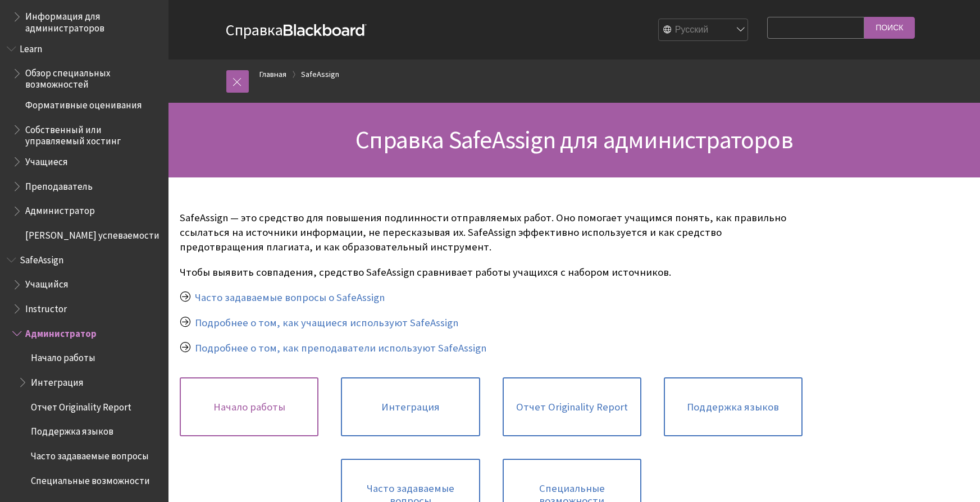  I want to click on span: Поддержка языков, so click(72, 430).